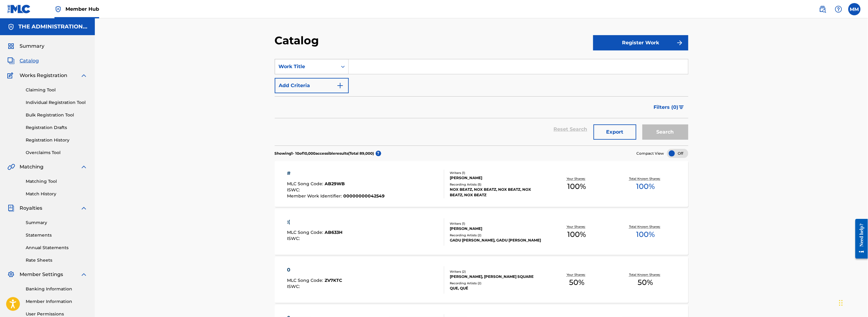 The width and height of the screenshot is (868, 317). Describe the element at coordinates (31, 208) in the screenshot. I see `span: Royalties` at that location.